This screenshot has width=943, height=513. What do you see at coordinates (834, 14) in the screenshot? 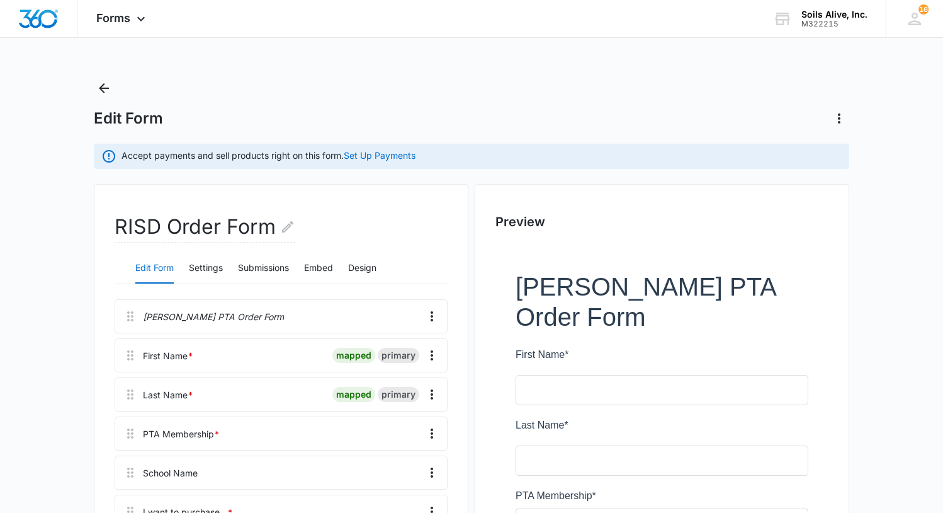
I see `div: account name` at bounding box center [834, 14].